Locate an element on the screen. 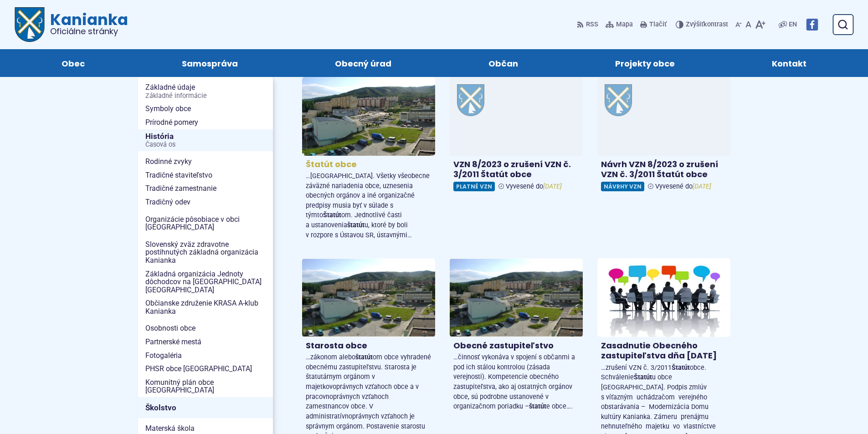 This screenshot has height=434, width=868. span: Občan is located at coordinates (503, 63).